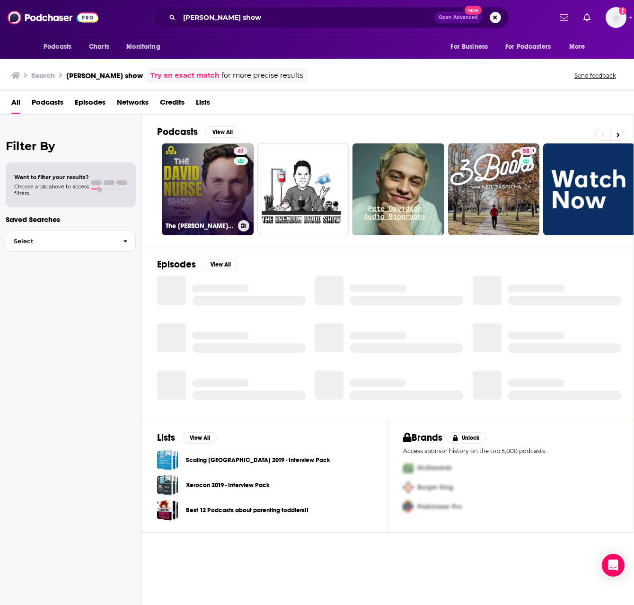  What do you see at coordinates (423, 437) in the screenshot?
I see `h2: Brands` at bounding box center [423, 437].